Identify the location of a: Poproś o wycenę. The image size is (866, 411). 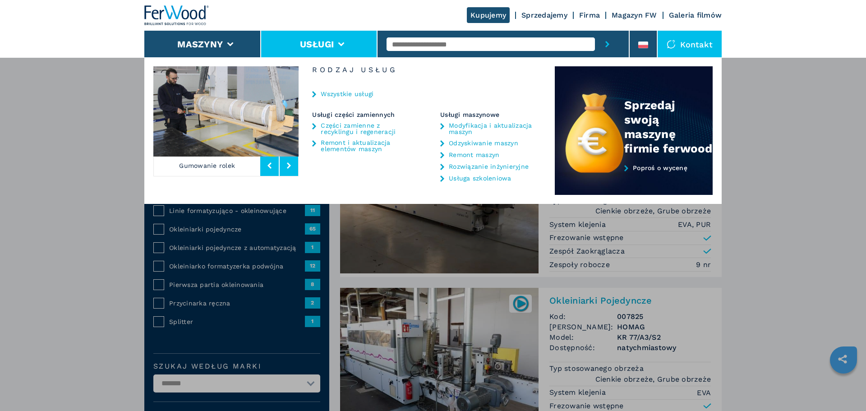
(633, 179).